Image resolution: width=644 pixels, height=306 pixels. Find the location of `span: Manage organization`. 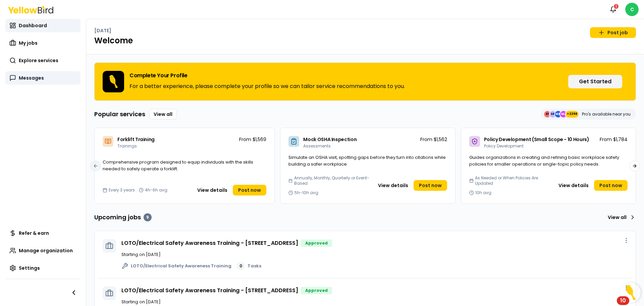

span: Manage organization is located at coordinates (46, 250).